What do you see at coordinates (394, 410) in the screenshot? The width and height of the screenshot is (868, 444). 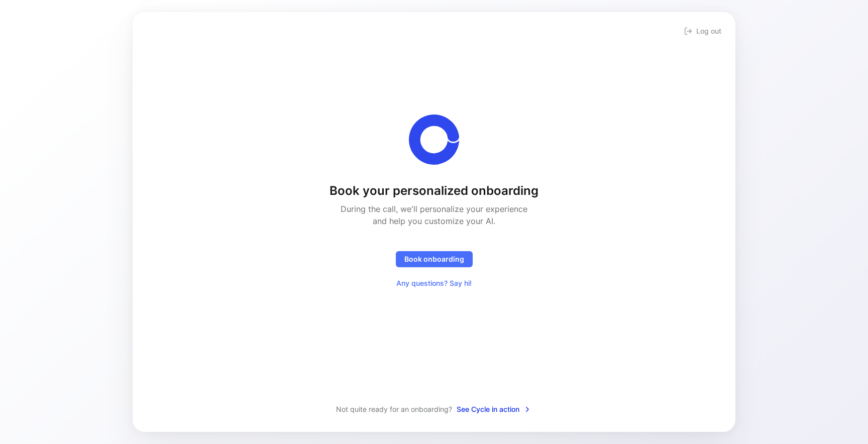 I see `span: Not quite ready for an onboarding?` at bounding box center [394, 410].